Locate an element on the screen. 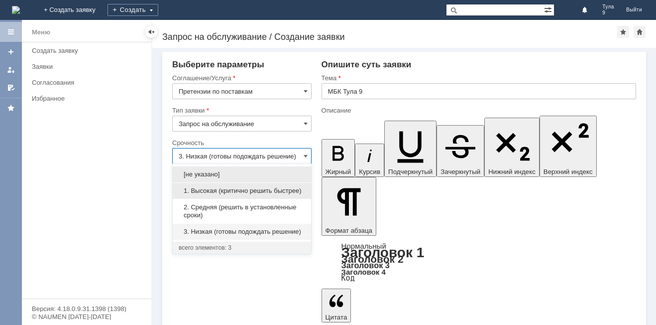 The height and width of the screenshot is (325, 656). div: Меню is located at coordinates (41, 32).